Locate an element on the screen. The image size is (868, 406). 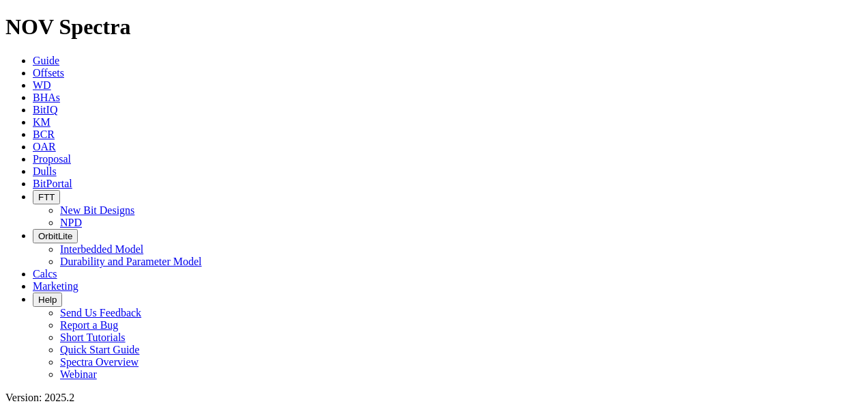
a: BCR is located at coordinates (43, 134).